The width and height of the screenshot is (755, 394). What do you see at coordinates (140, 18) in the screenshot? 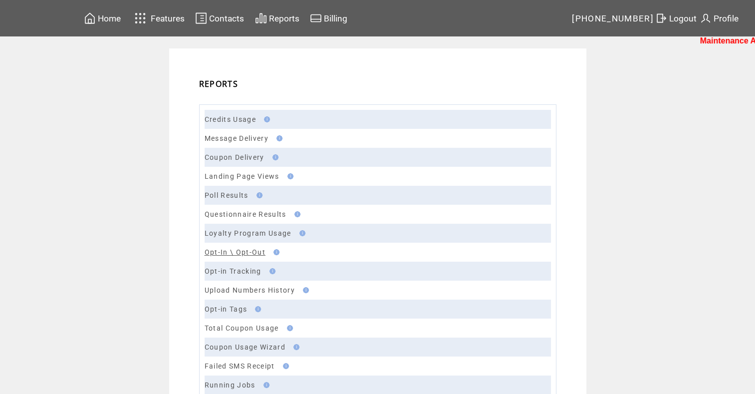
I see `img: features.svg` at bounding box center [140, 18].